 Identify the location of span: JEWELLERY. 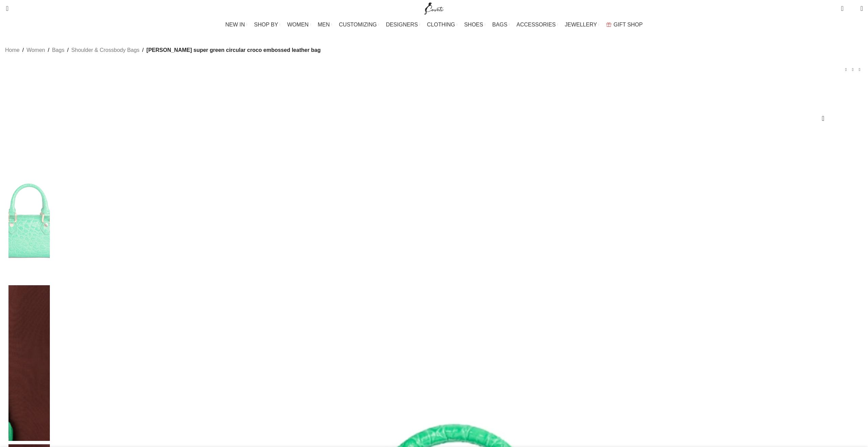
(581, 25).